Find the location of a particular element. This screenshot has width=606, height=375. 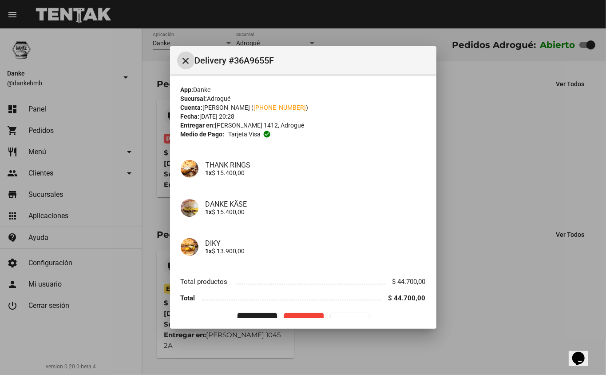

img: ce27ce8d-8f3d-4e40-a6f9-b9a115d419fb.png is located at coordinates (190, 247).